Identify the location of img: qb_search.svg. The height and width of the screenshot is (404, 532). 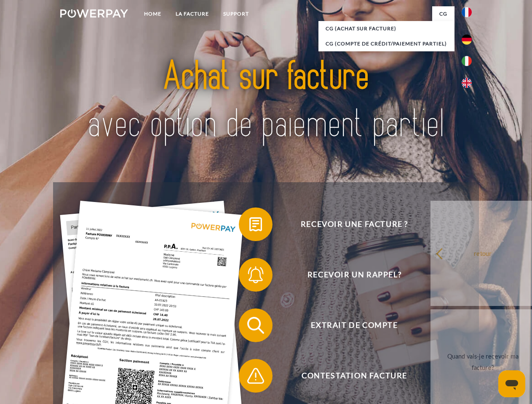
(255, 325).